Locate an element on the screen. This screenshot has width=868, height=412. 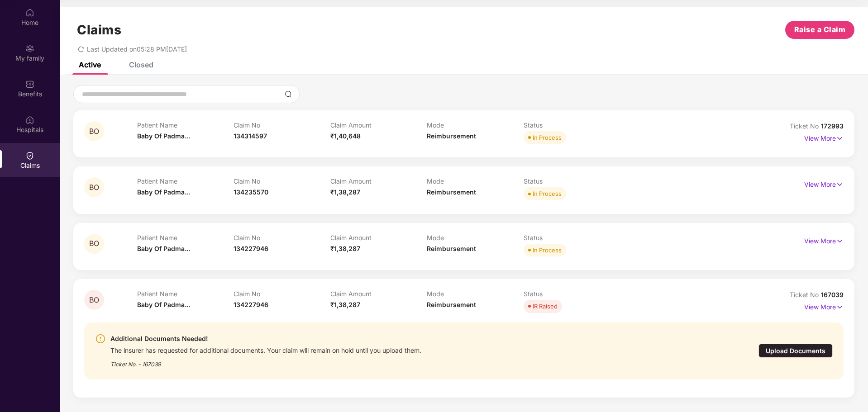
span: Raise a Claim is located at coordinates (820, 29).